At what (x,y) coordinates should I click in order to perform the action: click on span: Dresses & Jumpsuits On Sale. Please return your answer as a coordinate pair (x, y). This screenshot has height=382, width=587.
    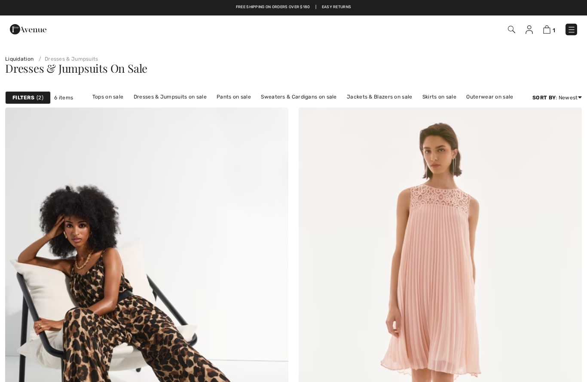
    Looking at the image, I should click on (76, 68).